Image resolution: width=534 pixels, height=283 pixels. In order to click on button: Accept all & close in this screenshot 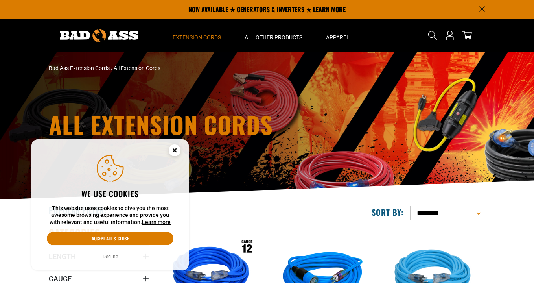, I will do `click(110, 238)`.